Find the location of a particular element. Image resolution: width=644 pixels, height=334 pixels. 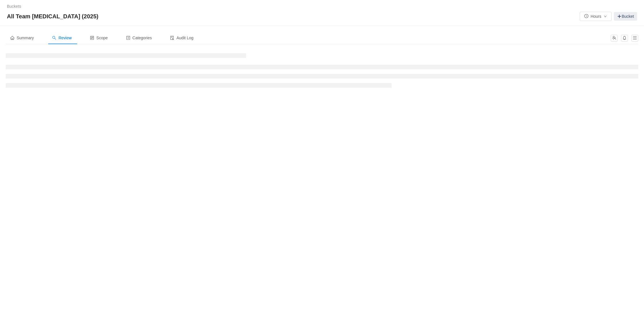

span: Scope is located at coordinates (99, 38).